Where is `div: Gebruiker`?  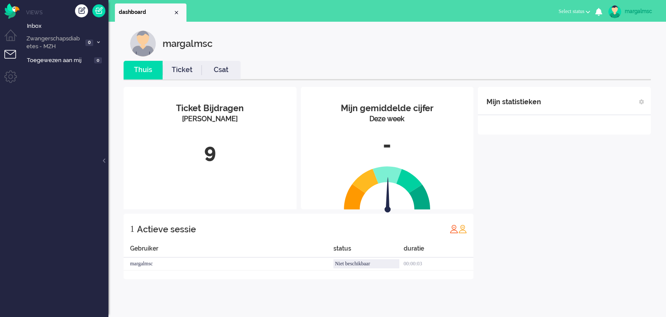 div: Gebruiker is located at coordinates (229, 250).